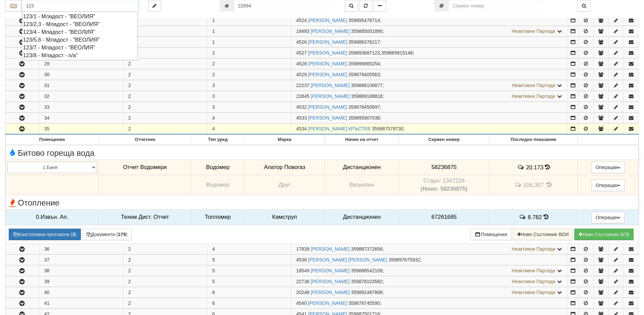 This screenshot has width=644, height=315. I want to click on th: Тип уред, so click(218, 140).